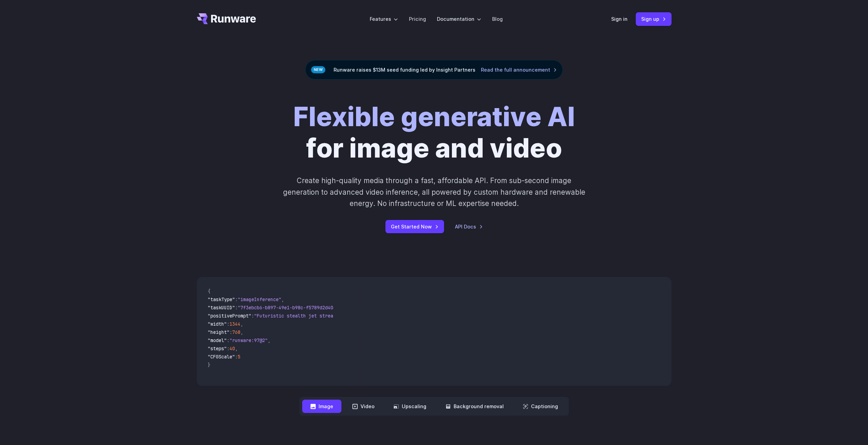 The width and height of the screenshot is (868, 445). Describe the element at coordinates (497, 19) in the screenshot. I see `a: Blog` at that location.